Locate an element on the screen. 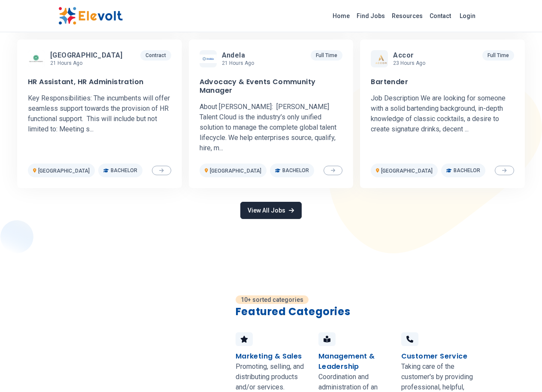  img: Aga khan University is located at coordinates (37, 59).